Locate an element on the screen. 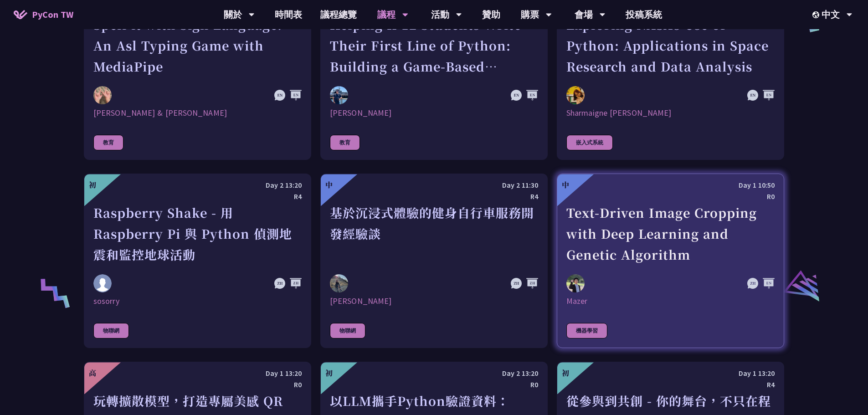 The height and width of the screenshot is (415, 868). div: 高 is located at coordinates (92, 373).